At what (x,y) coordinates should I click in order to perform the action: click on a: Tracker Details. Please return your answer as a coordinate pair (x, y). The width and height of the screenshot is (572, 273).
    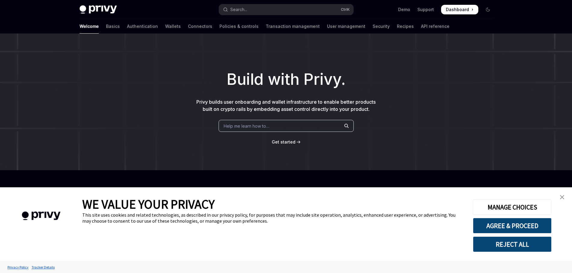
    Looking at the image, I should click on (43, 267).